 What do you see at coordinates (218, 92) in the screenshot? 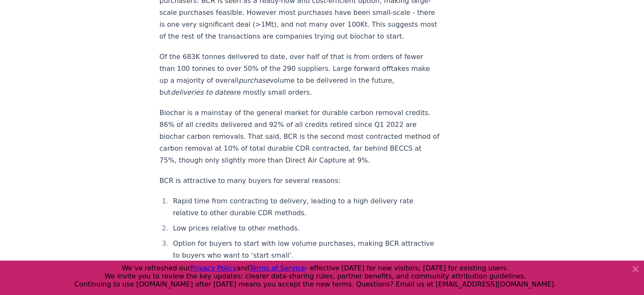
I see `em: to date` at bounding box center [218, 92].